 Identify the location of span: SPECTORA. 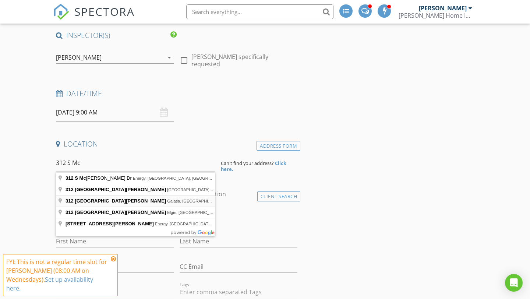
(105, 11).